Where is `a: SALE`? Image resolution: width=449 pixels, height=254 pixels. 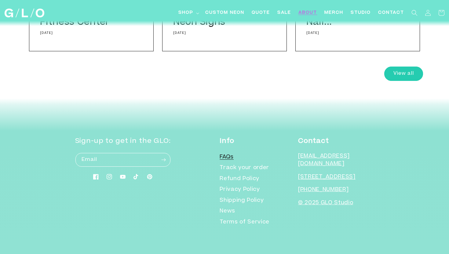
a: SALE is located at coordinates (284, 13).